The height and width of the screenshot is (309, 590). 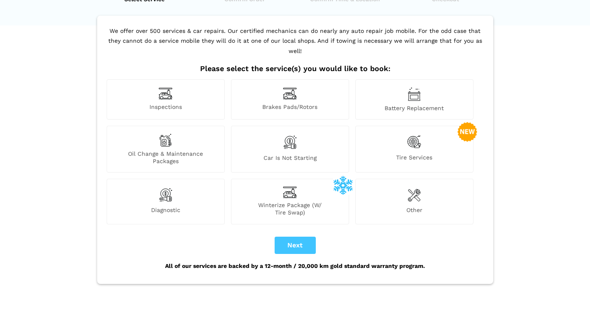 What do you see at coordinates (290, 107) in the screenshot?
I see `span: Brakes Pads/Rotors` at bounding box center [290, 107].